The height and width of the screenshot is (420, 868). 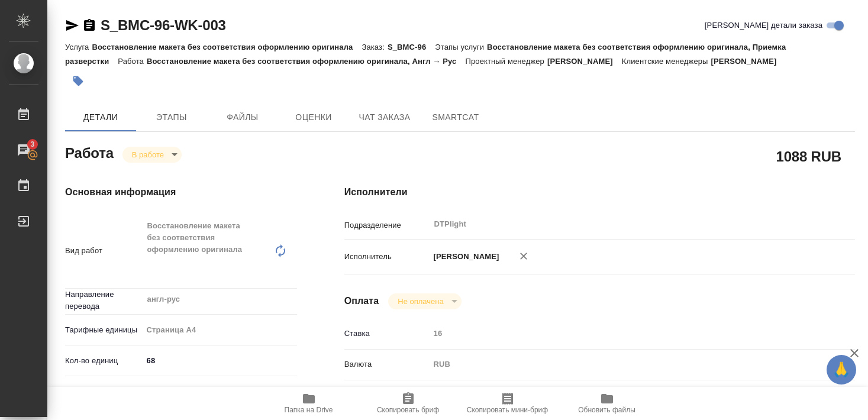 What do you see at coordinates (420, 301) in the screenshot?
I see `button: Не оплачена` at bounding box center [420, 301].